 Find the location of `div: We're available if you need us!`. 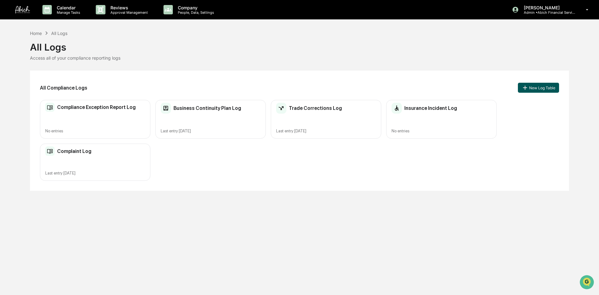

div: We're available if you need us! is located at coordinates (50, 56).